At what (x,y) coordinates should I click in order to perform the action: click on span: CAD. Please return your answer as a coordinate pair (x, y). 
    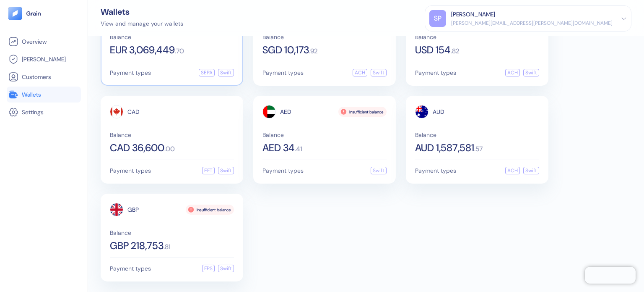
    Looking at the image, I should click on (133, 112).